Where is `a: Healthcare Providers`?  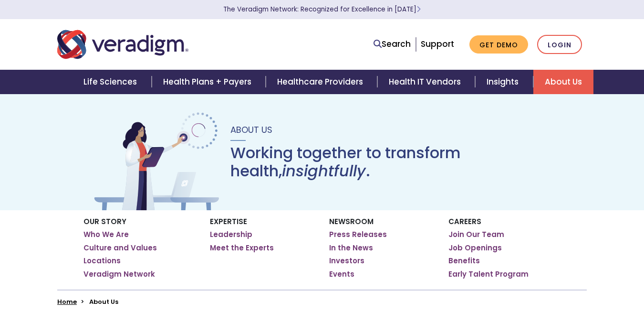
a: Healthcare Providers is located at coordinates (322, 82).